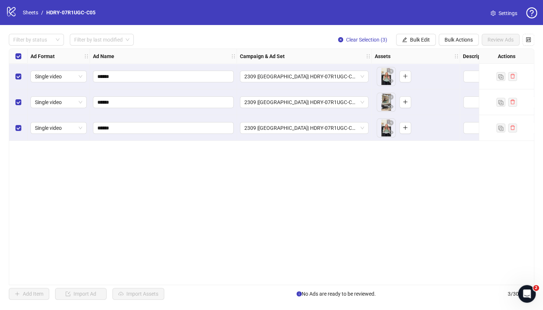  Describe the element at coordinates (18, 128) in the screenshot. I see `div: Select row 3` at that location.